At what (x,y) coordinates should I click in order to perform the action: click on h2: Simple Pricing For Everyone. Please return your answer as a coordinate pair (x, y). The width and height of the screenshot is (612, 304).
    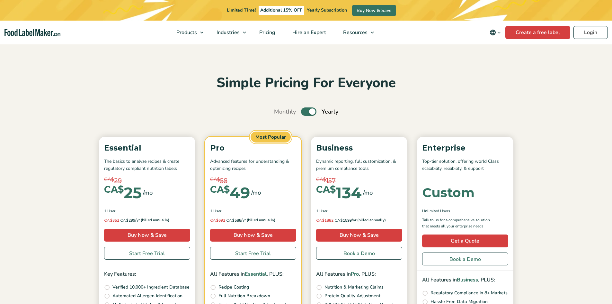
    Looking at the image, I should click on (306, 83).